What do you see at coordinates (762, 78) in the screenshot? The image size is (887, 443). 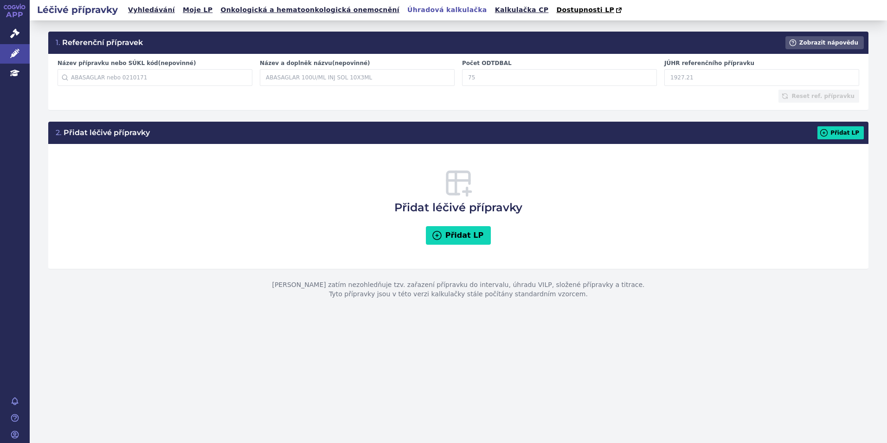 I see `input: 1927.21` at bounding box center [762, 78].